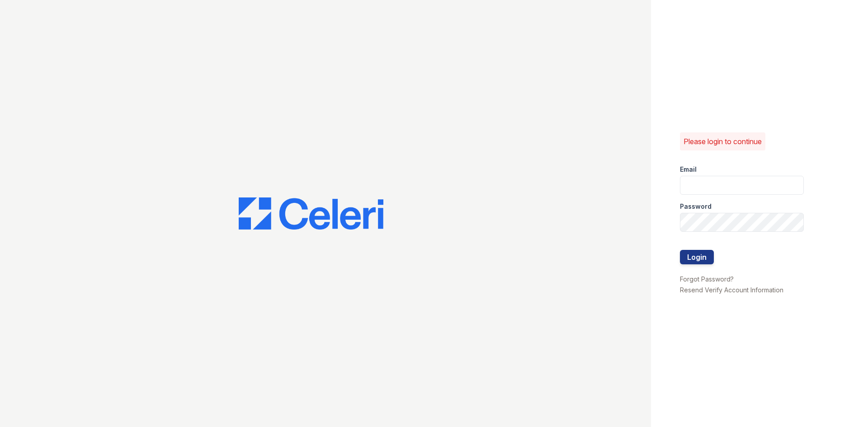 The image size is (868, 427). Describe the element at coordinates (695, 207) in the screenshot. I see `label: Password` at that location.